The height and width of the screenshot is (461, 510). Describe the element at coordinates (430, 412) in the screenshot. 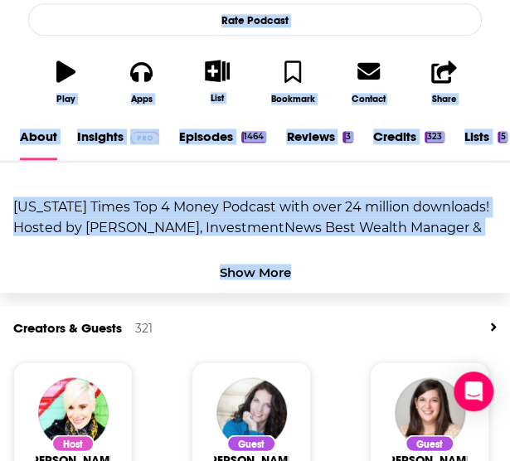

I see `img: Nicole Beck` at that location.